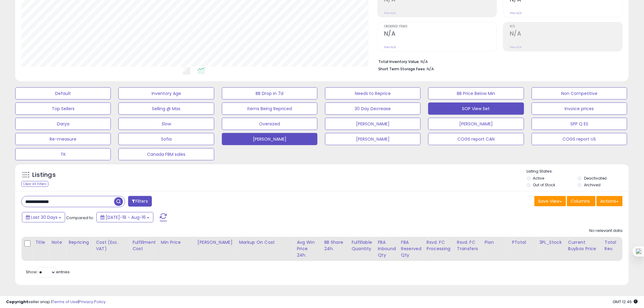 The width and height of the screenshot is (644, 308). I want to click on strong: Copyright, so click(17, 301).